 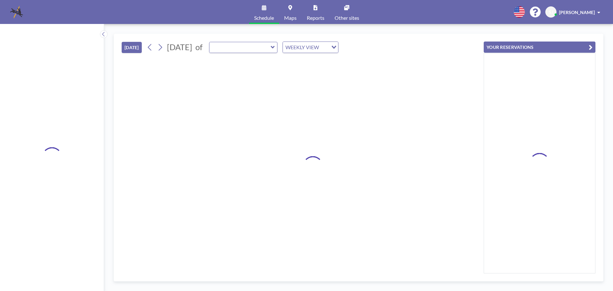 I want to click on button: YOUR RESERVATIONS, so click(x=540, y=47).